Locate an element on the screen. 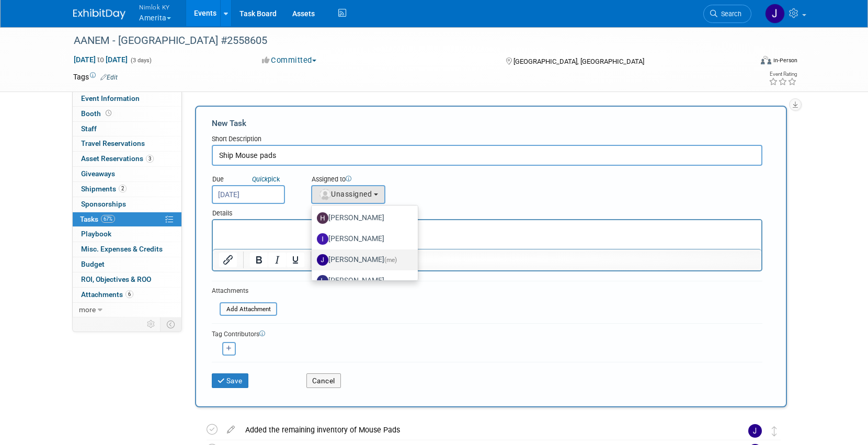 This screenshot has height=445, width=868. button: Insert/edit link is located at coordinates (228, 260).